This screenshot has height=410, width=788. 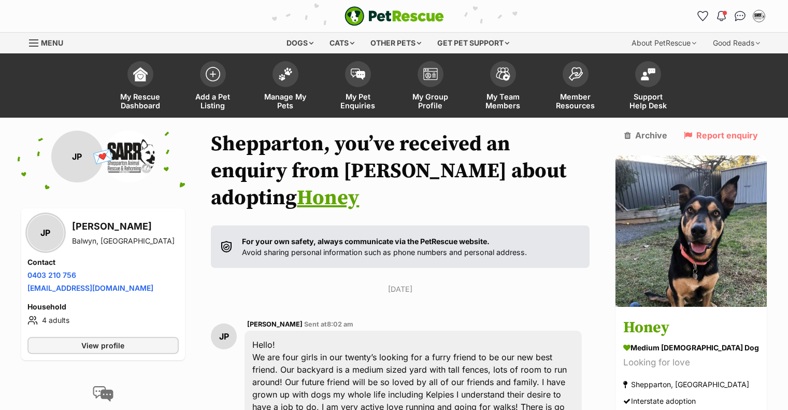 What do you see at coordinates (741, 16) in the screenshot?
I see `a: Conversations` at bounding box center [741, 16].